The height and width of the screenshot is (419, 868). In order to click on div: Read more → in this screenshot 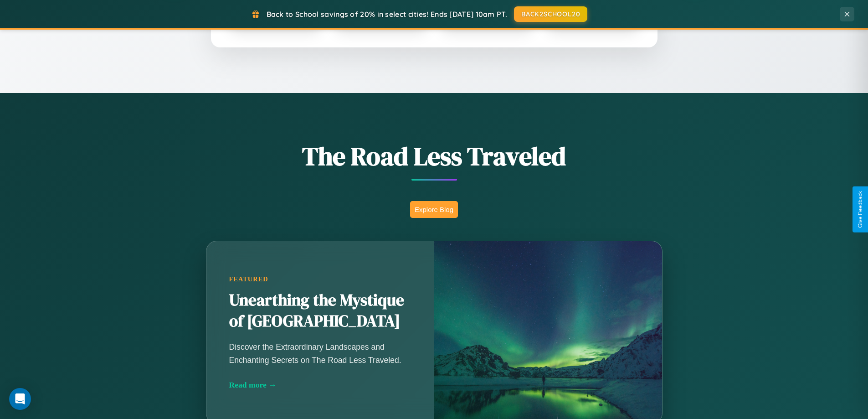, I will do `click(320, 384)`.